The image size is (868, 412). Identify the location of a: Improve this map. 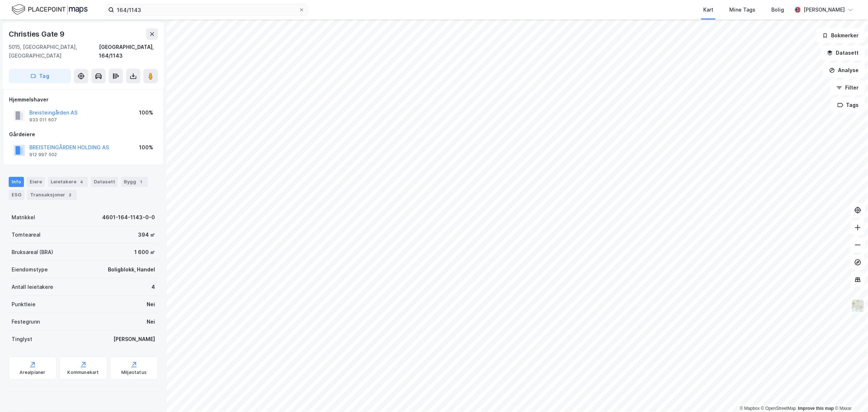
(816, 408).